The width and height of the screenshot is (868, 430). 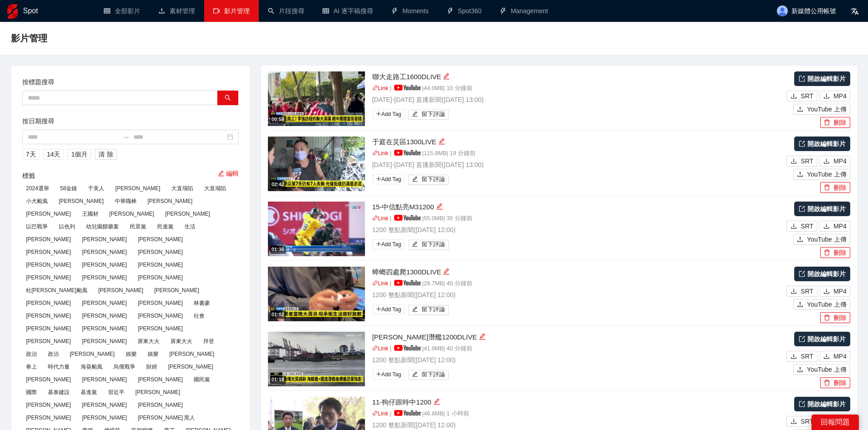 I want to click on span: 小犬颱風, so click(x=37, y=201).